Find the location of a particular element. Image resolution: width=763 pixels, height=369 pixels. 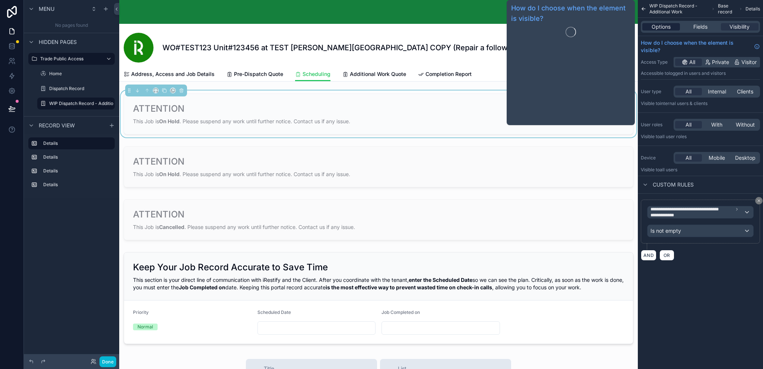

span: WIP Dispatch Record - Additional Work is located at coordinates (679, 9).